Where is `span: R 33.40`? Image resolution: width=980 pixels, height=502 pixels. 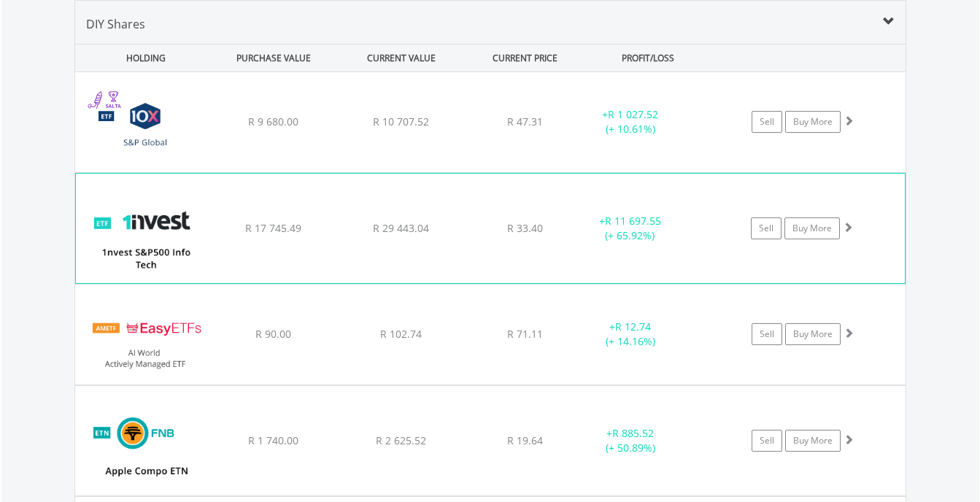 span: R 33.40 is located at coordinates (525, 227).